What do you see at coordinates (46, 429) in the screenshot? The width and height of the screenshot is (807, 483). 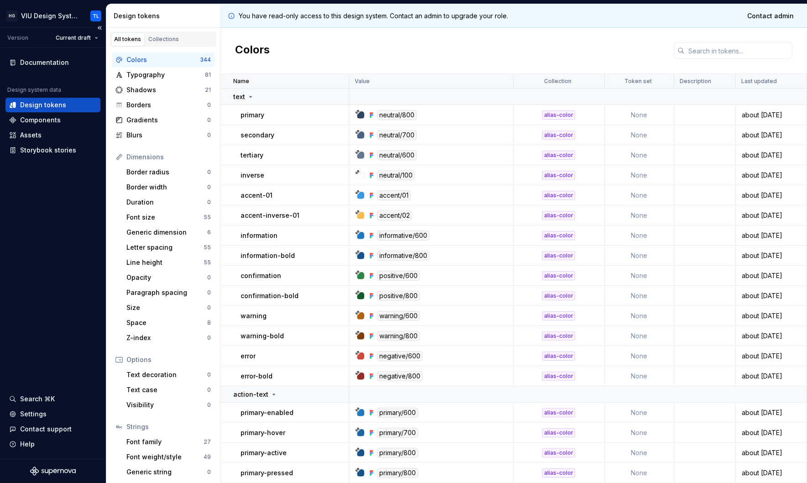 I see `div: Contact support` at bounding box center [46, 429].